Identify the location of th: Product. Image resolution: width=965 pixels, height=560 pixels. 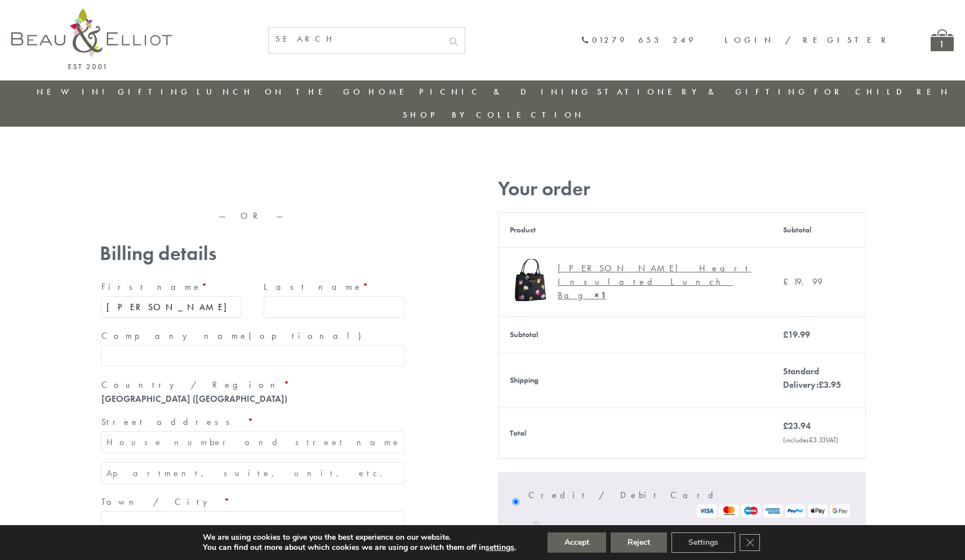
(635, 230).